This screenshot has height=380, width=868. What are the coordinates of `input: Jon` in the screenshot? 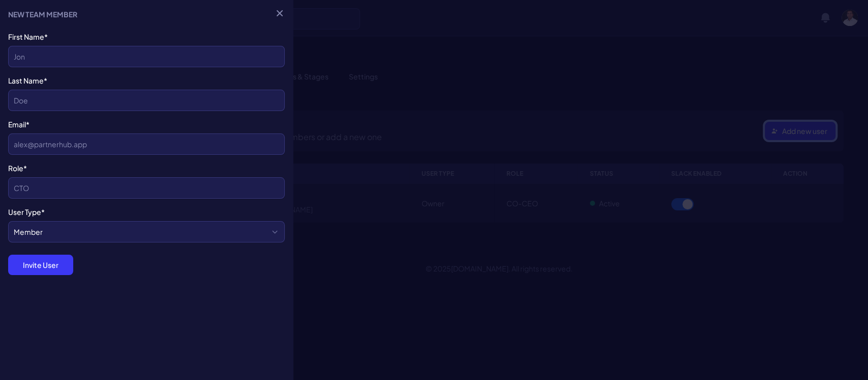 It's located at (147, 57).